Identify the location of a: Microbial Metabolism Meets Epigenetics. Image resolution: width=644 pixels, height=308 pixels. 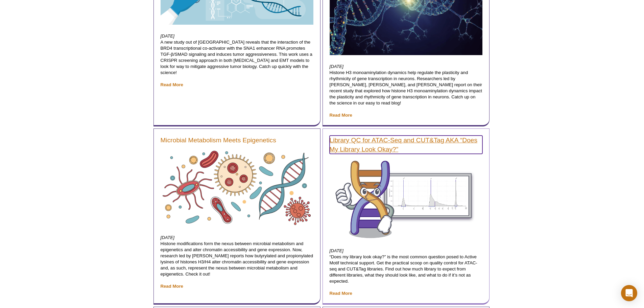
(218, 140).